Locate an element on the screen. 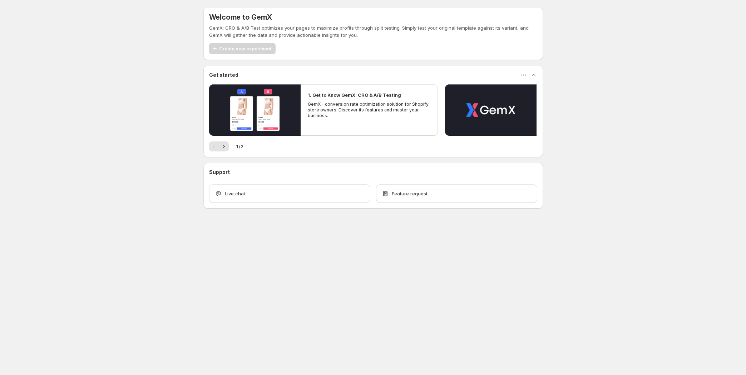  span: Live chat is located at coordinates (235, 194).